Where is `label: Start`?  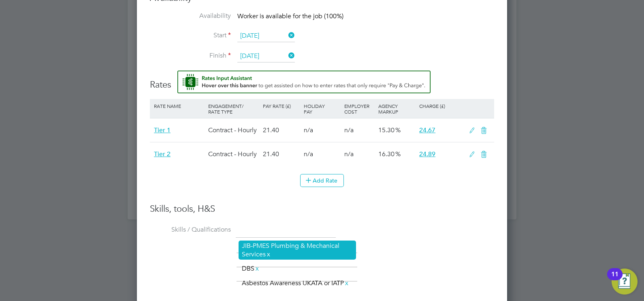 label: Start is located at coordinates (191, 36).